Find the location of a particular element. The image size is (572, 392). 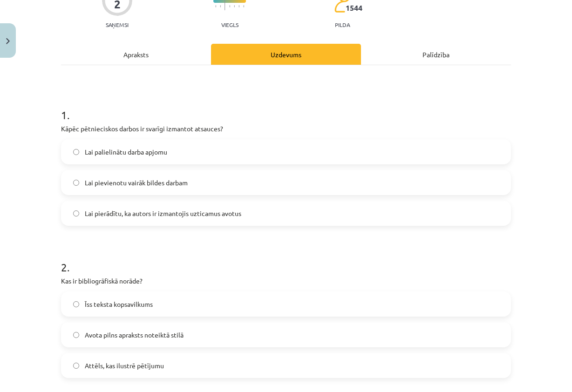

p: Saņemsi is located at coordinates (117, 25).